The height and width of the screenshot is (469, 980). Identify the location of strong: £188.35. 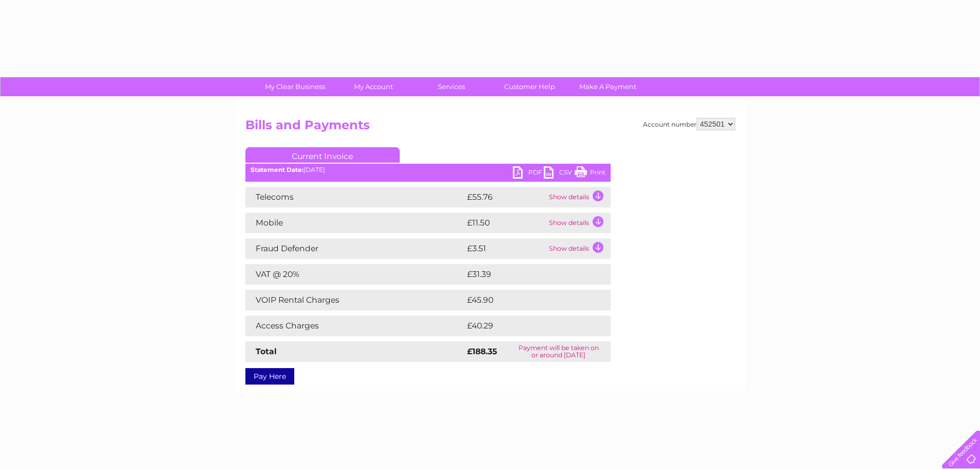
(482, 350).